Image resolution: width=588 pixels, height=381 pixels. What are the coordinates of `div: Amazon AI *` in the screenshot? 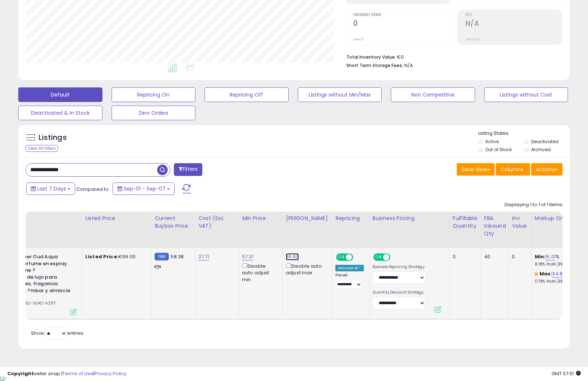 It's located at (350, 268).